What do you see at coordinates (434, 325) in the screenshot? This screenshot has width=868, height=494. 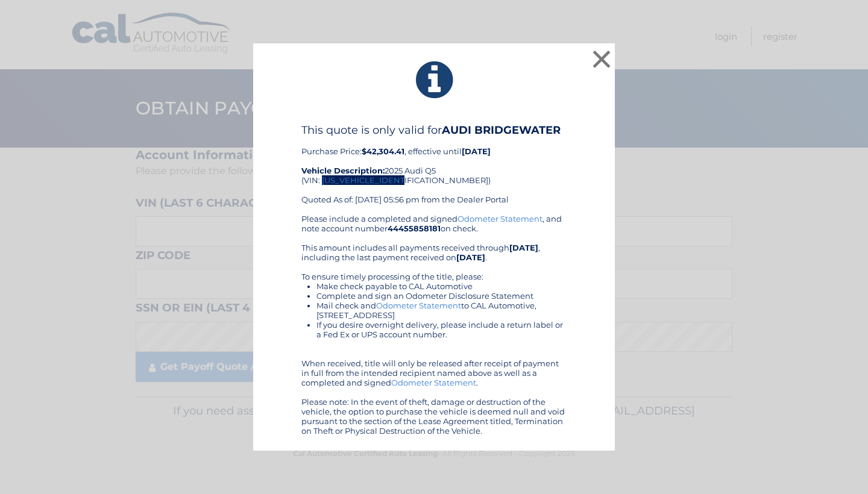 I see `div: Please include a completed and signed , and note account number on check. This amount includes al...` at bounding box center [434, 325].